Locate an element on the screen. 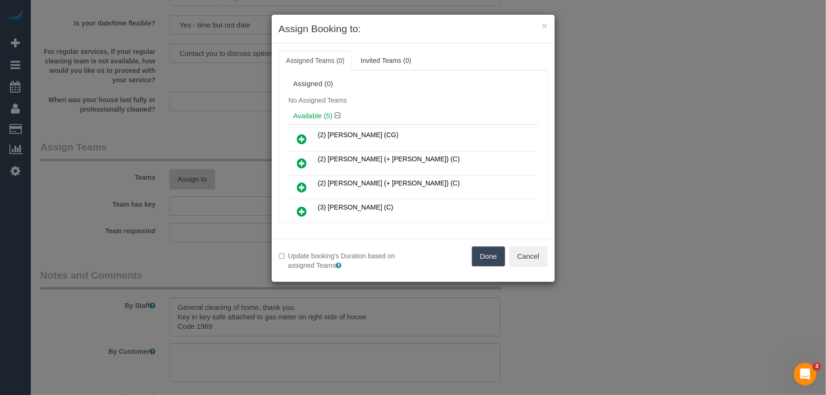 The image size is (826, 395). input: Update booking's Duration based on assigned Teams is located at coordinates (282, 256).